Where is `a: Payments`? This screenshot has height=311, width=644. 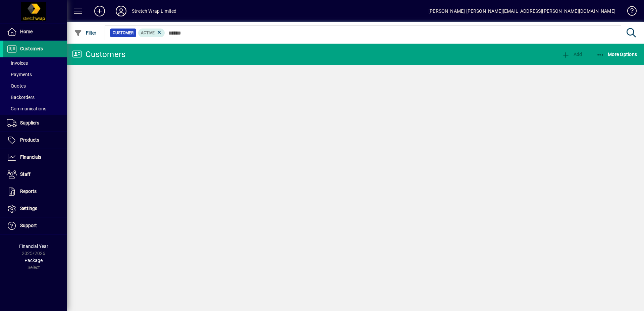 a: Payments is located at coordinates (35, 75).